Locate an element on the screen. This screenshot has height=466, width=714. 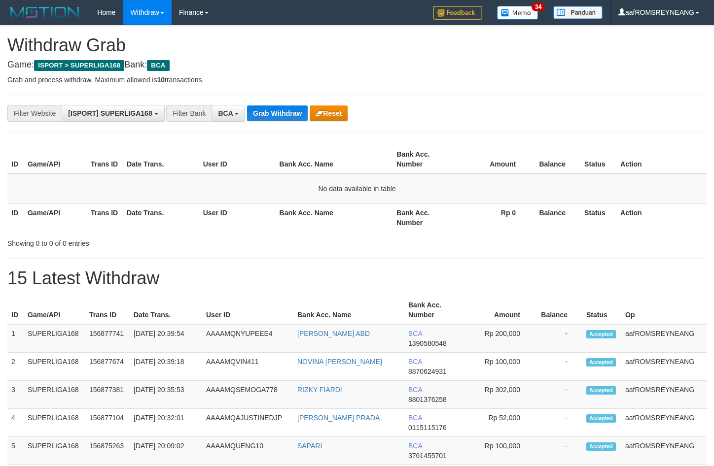
span: Copy 0115115176 to clipboard is located at coordinates (427, 428).